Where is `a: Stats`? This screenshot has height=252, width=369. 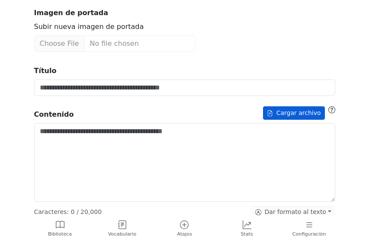
a: Stats is located at coordinates (247, 229).